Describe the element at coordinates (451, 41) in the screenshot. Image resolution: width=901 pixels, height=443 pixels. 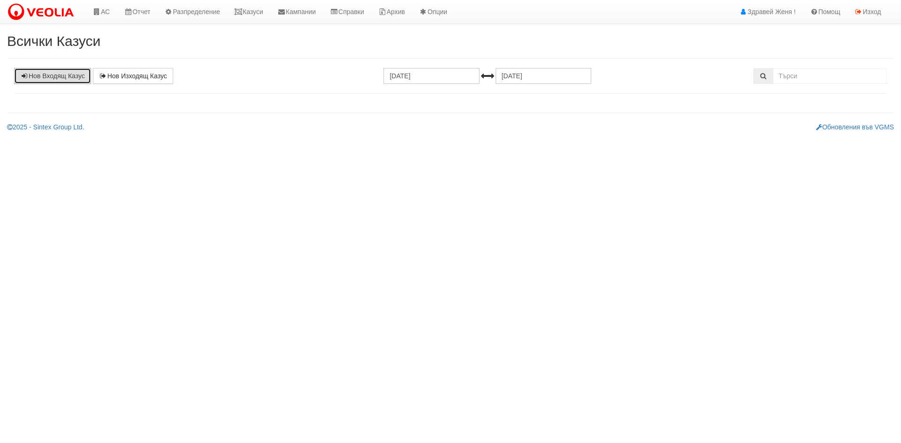
I see `h2: Всички Казуси` at that location.